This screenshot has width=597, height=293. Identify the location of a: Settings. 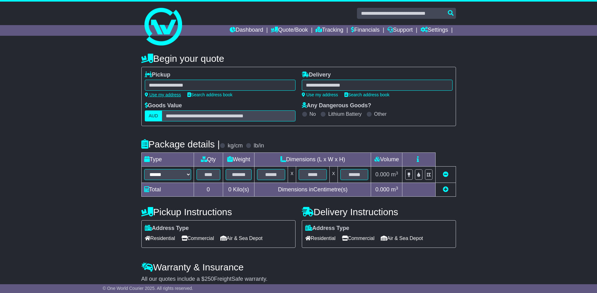
(435, 30).